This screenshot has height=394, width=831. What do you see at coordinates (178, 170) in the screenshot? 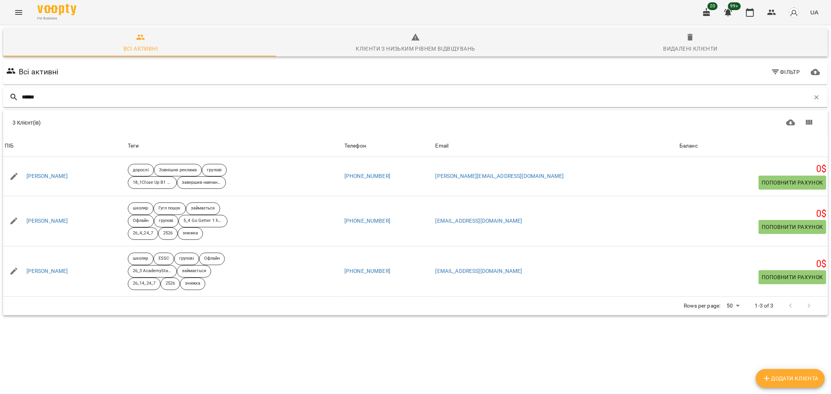
I see `div: Зовнішня реклама` at bounding box center [178, 170].